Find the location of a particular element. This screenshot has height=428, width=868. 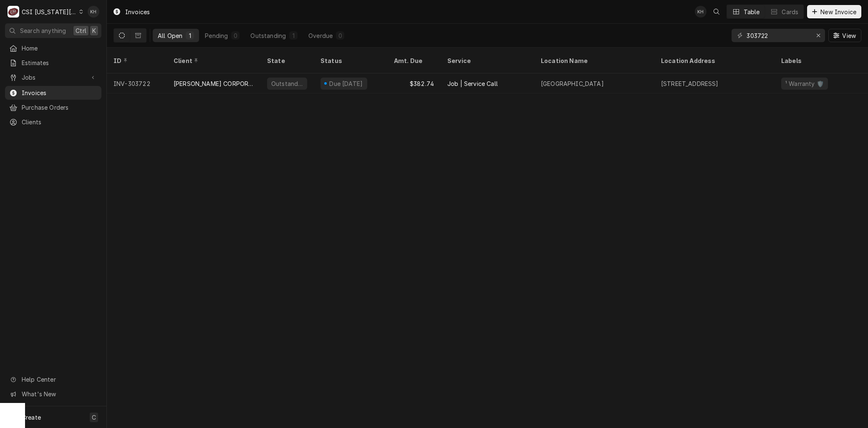

div: Pending is located at coordinates (216, 36).